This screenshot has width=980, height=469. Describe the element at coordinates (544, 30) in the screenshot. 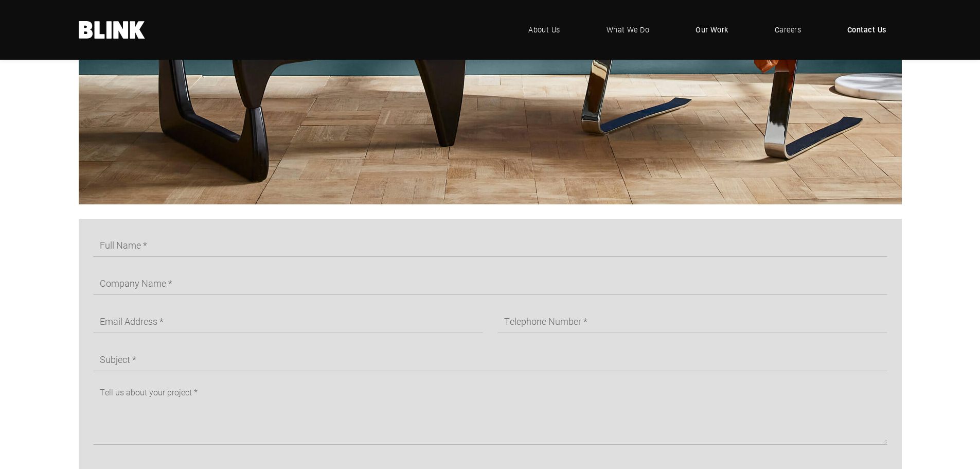

I see `span: About Us` at that location.